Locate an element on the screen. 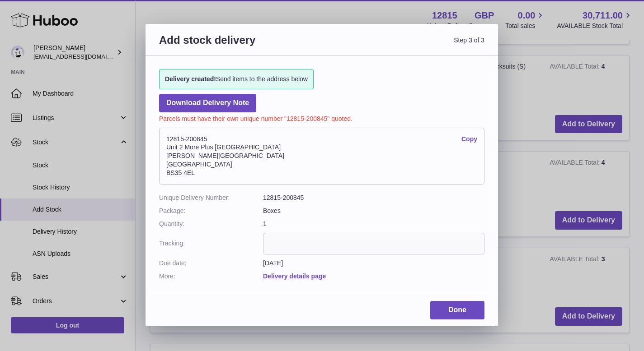  p: Parcels must have their own unique number "12815-200845" quoted. is located at coordinates (322, 118).